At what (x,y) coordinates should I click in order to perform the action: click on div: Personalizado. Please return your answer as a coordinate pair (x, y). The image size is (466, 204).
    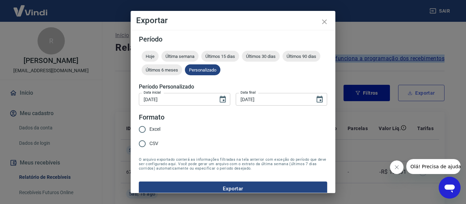
    Looking at the image, I should click on (203, 70).